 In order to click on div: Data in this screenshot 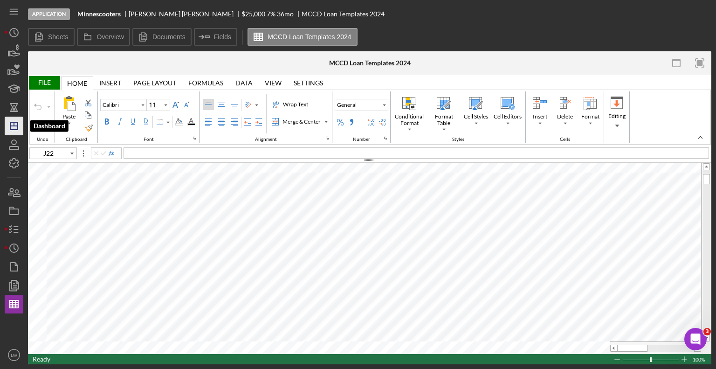, I will do `click(244, 83)`.